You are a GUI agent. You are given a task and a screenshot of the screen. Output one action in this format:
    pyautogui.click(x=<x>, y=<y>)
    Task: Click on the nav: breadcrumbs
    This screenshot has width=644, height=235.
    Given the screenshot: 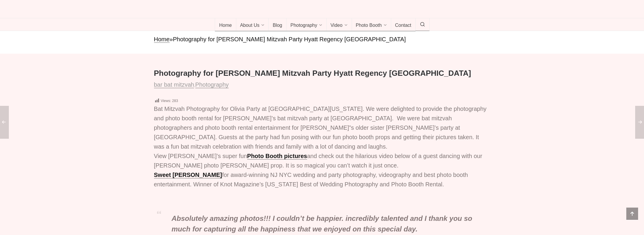 What is the action you would take?
    pyautogui.click(x=322, y=39)
    